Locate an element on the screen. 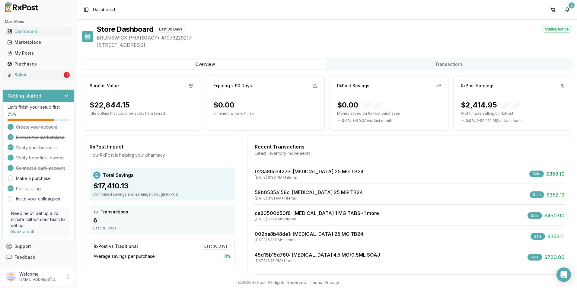  p: Need help? Set up a 25 minute call with our team to set up. is located at coordinates (38, 219).